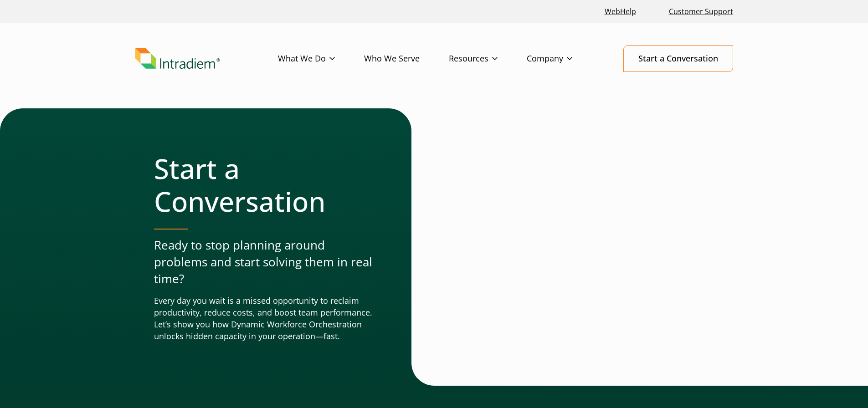  What do you see at coordinates (678, 58) in the screenshot?
I see `a: Start a Conversation` at bounding box center [678, 58].